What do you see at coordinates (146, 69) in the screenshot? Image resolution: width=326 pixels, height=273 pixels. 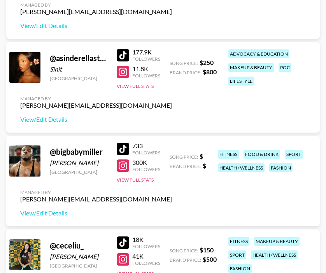 I see `div: 11.8K` at bounding box center [146, 69].